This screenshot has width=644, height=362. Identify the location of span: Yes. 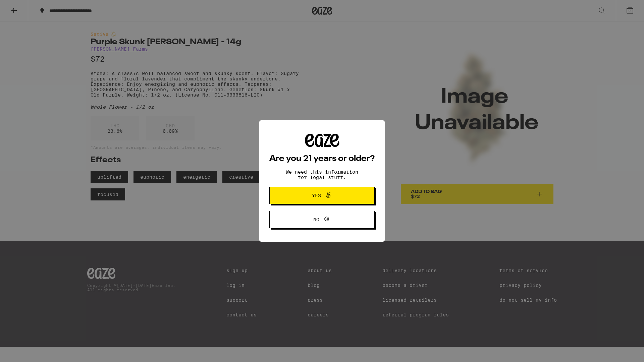
(316, 195).